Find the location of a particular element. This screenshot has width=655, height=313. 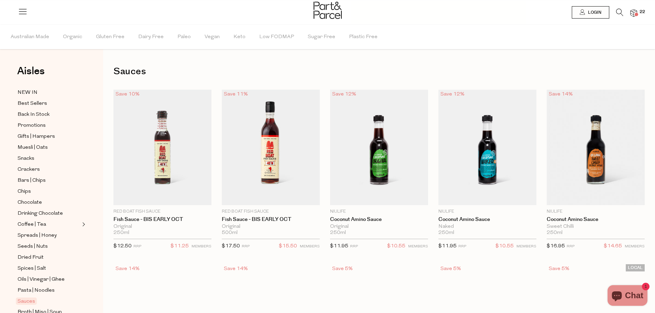

span: Plastic Free is located at coordinates (363, 37).